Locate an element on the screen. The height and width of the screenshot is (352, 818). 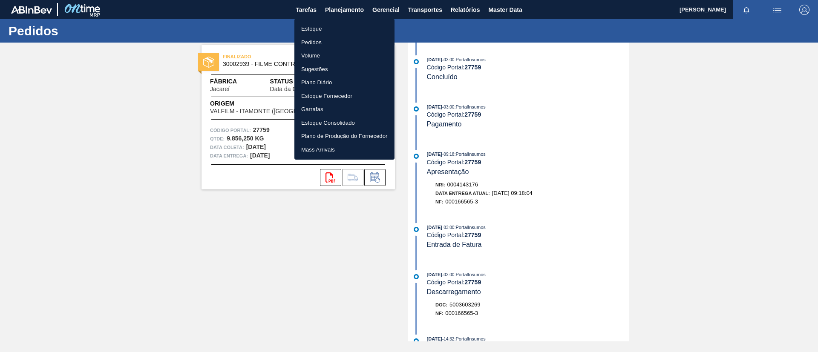
a: Estoque Consolidado is located at coordinates (344, 123).